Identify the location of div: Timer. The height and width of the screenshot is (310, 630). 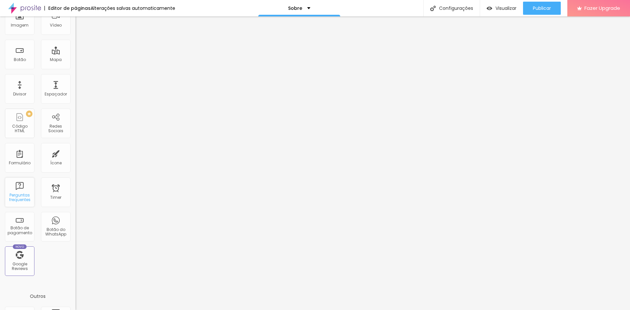
(56, 197).